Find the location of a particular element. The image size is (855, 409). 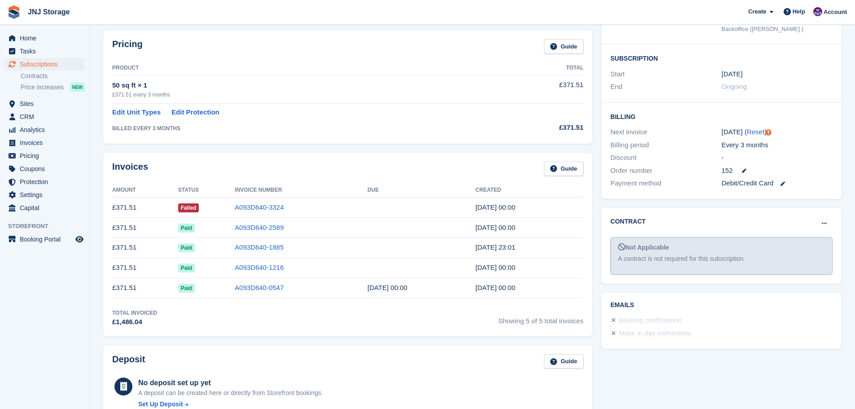

span: Ongoing is located at coordinates (734, 86).